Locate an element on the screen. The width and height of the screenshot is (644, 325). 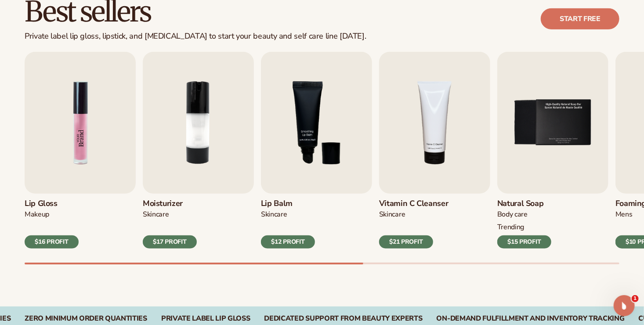
a: 5 / 9 is located at coordinates (553, 150).